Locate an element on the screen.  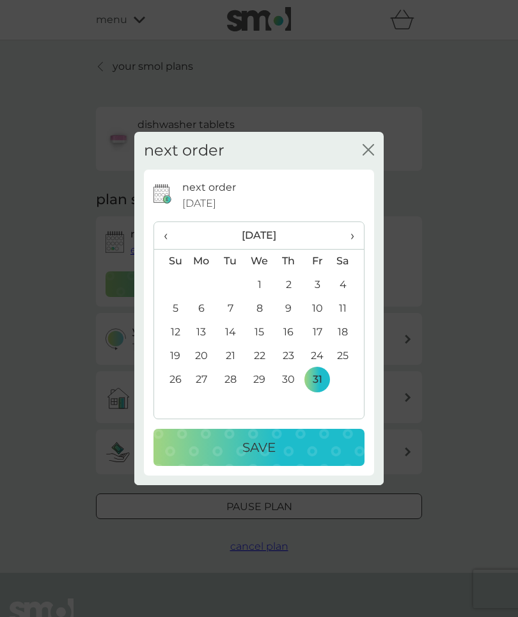
td: 12 is located at coordinates (170, 332).